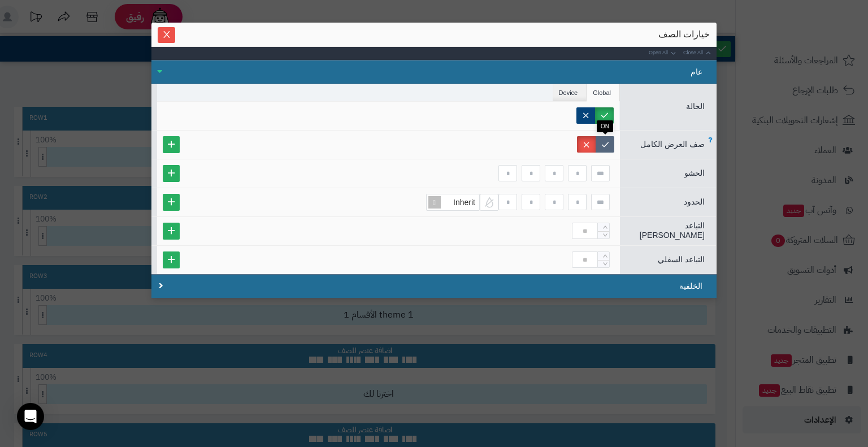 Image resolution: width=868 pixels, height=447 pixels. What do you see at coordinates (434, 35) in the screenshot?
I see `div: خيارات الصف` at bounding box center [434, 35].